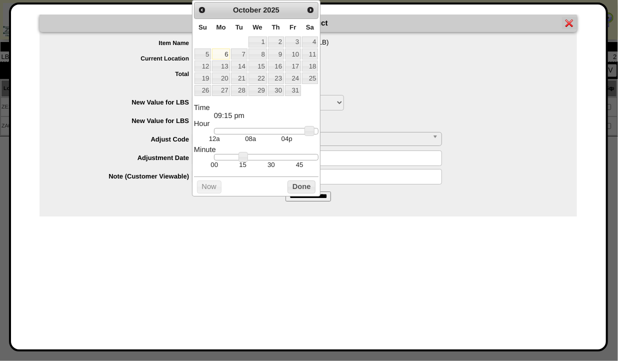 The image size is (618, 361). What do you see at coordinates (221, 54) in the screenshot?
I see `a: 6` at bounding box center [221, 54].